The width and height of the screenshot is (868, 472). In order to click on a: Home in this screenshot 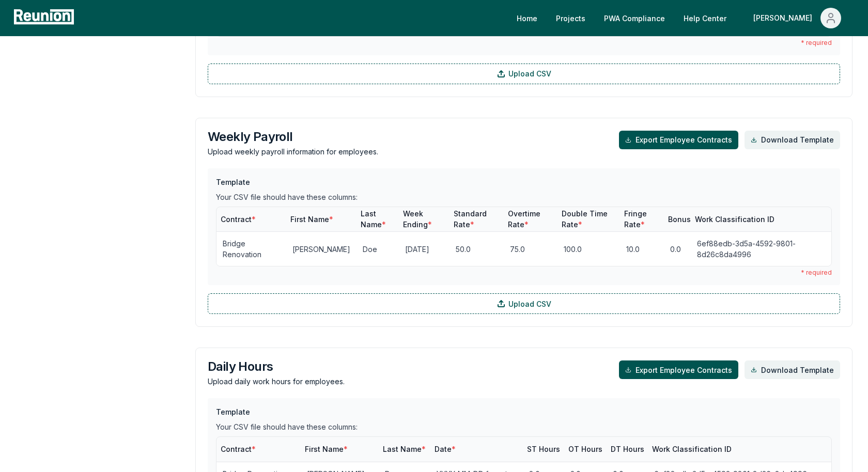, I will do `click(527, 18)`.